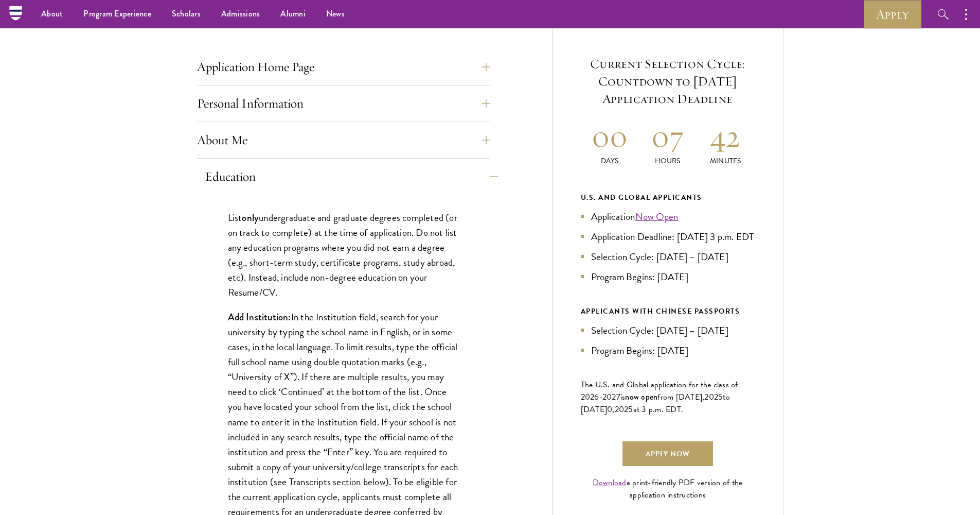 This screenshot has width=980, height=515. What do you see at coordinates (668, 136) in the screenshot?
I see `h2: 07` at bounding box center [668, 136].